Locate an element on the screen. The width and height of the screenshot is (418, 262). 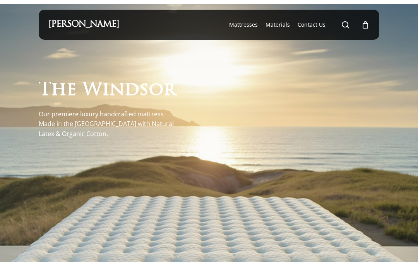
span: h is located at coordinates (59, 91).